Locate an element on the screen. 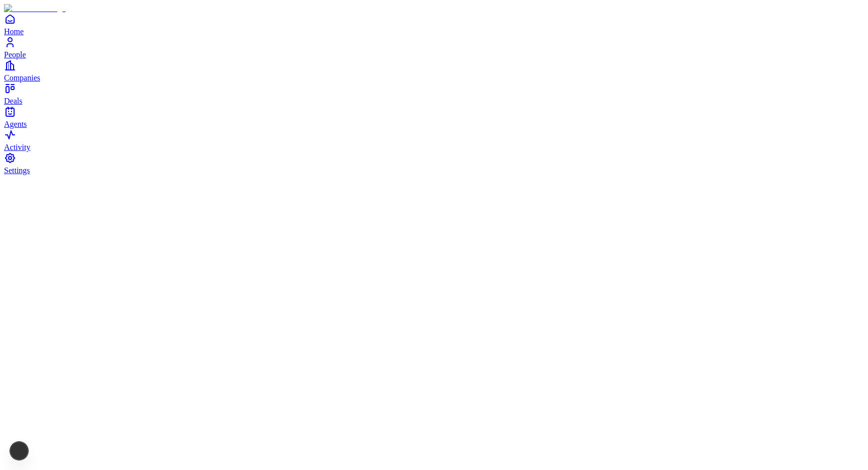 This screenshot has height=470, width=868. a: People is located at coordinates (434, 47).